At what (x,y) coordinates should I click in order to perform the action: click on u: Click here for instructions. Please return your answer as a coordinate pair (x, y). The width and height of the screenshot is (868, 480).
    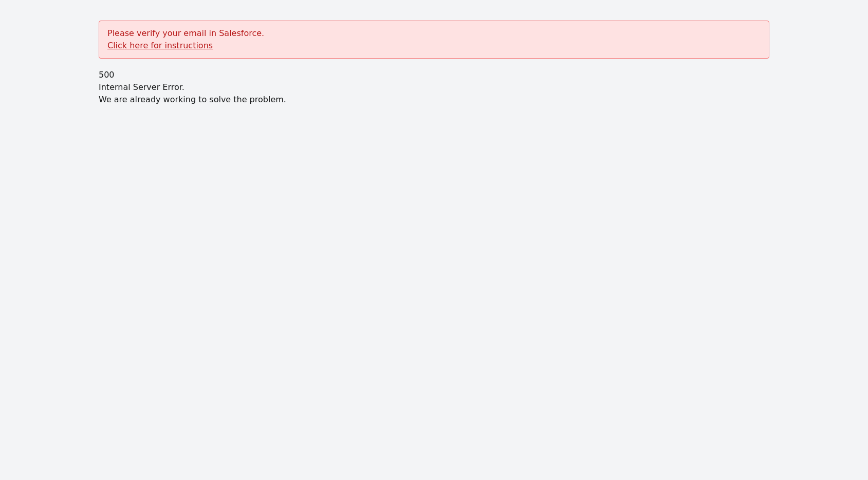
    Looking at the image, I should click on (160, 46).